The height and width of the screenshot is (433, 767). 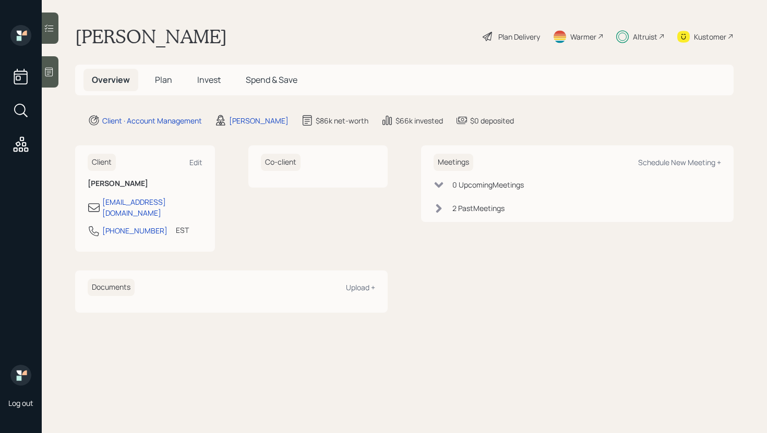 What do you see at coordinates (111, 80) in the screenshot?
I see `span: Overview` at bounding box center [111, 80].